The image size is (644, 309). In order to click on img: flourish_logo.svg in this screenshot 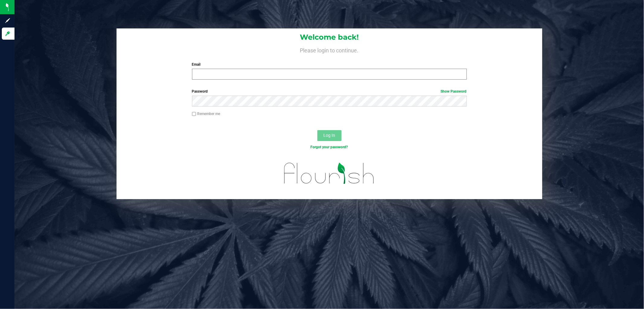, I will do `click(329, 173)`.